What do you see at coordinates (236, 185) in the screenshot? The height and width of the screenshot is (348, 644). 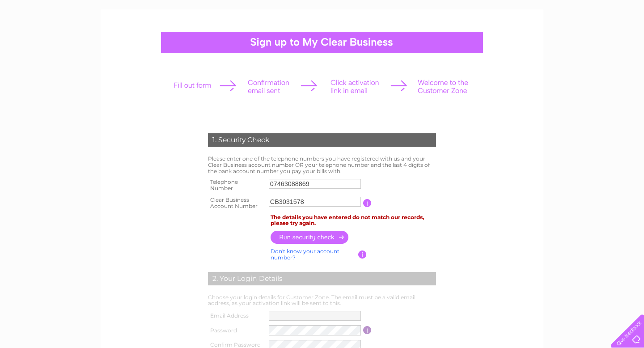 I see `th: Telephone Number` at bounding box center [236, 185].